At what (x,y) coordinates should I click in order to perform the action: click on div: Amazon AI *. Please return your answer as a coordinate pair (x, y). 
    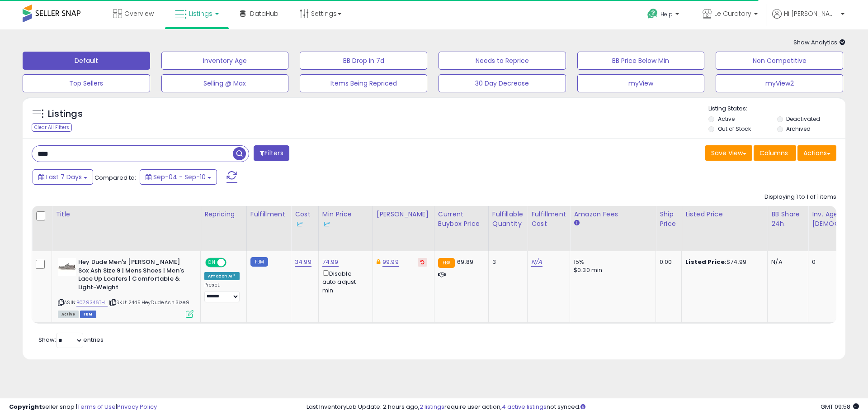
    Looking at the image, I should click on (222, 276).